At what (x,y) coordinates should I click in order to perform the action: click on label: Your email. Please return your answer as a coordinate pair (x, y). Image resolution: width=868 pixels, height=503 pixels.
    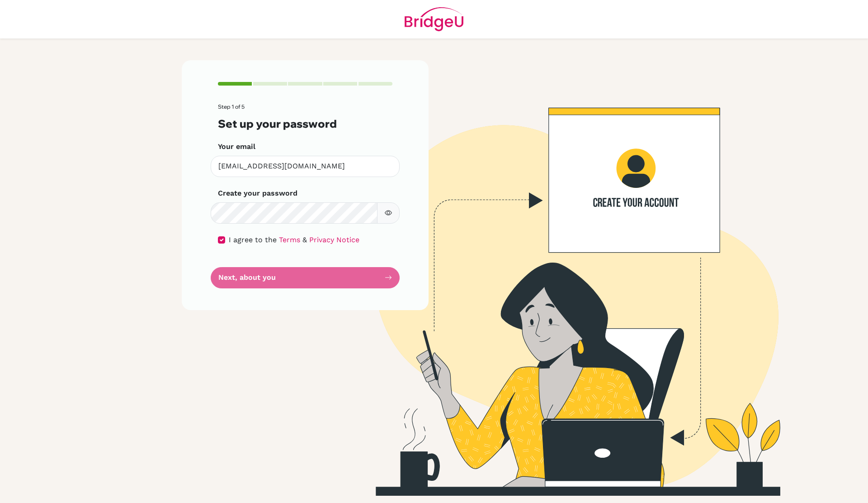
    Looking at the image, I should click on (236, 147).